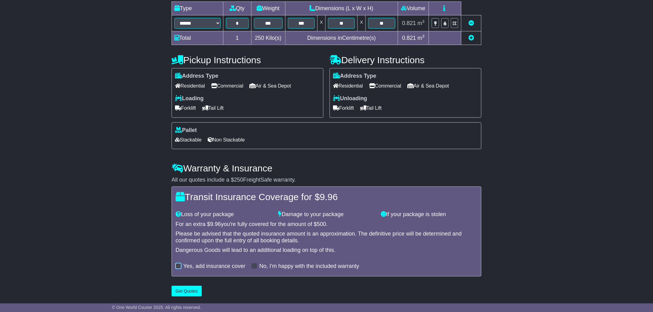  Describe the element at coordinates (406, 60) in the screenshot. I see `h4: Delivery Instructions` at that location.